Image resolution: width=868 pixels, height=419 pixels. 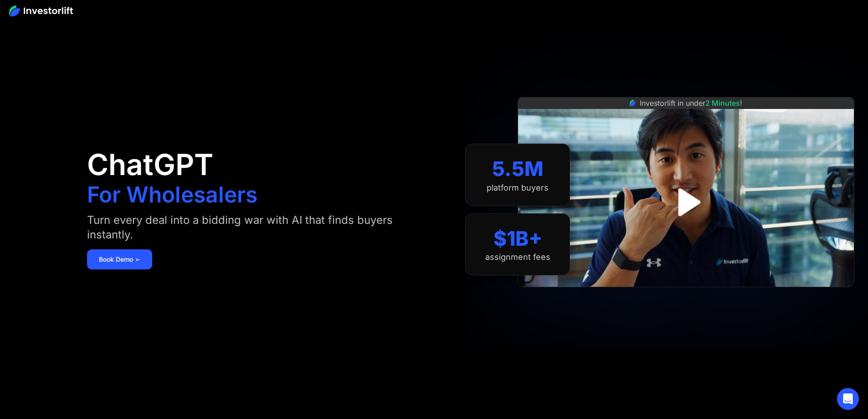 I want to click on h1: ChatGPT, so click(x=150, y=165).